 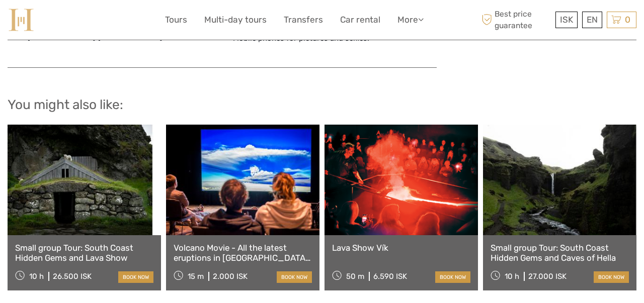 What do you see at coordinates (322, 105) in the screenshot?
I see `h2: You might also like:` at bounding box center [322, 105].